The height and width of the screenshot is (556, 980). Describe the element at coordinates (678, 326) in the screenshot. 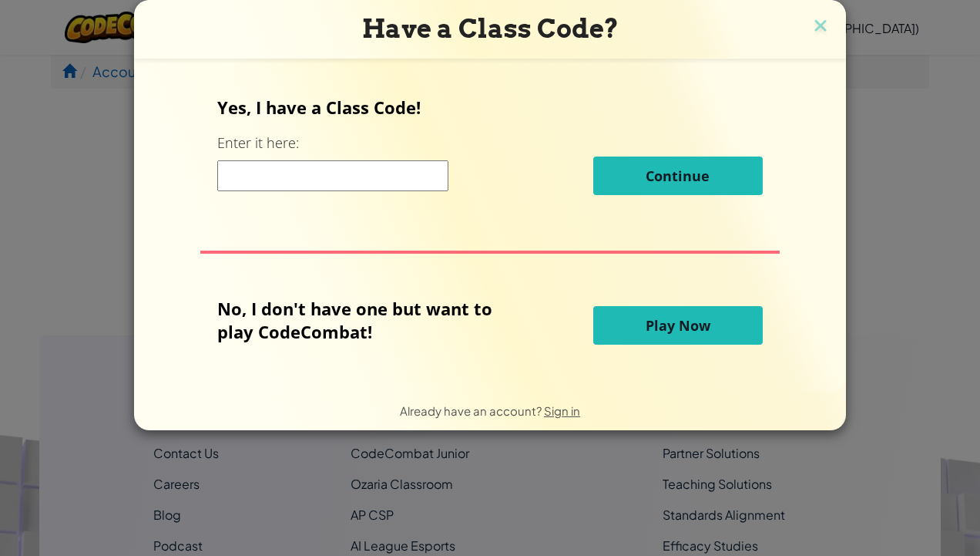

I see `button: Play Now` at that location.